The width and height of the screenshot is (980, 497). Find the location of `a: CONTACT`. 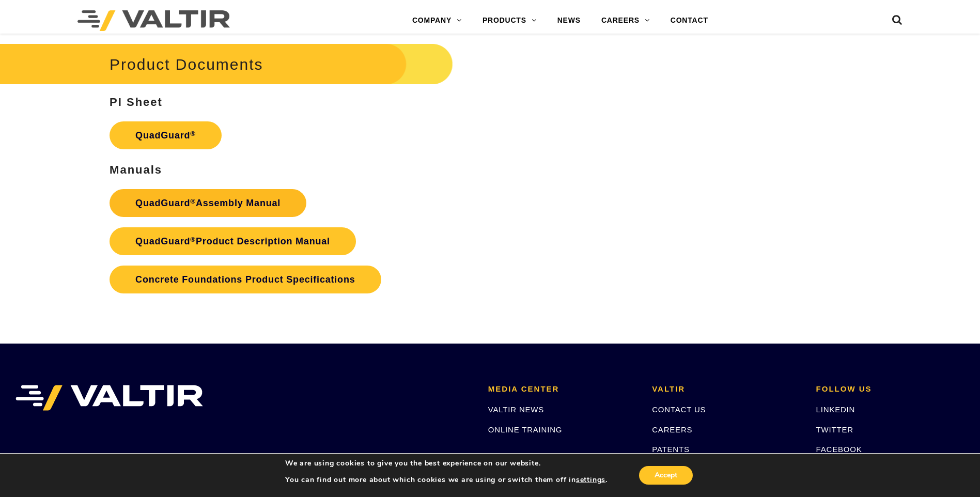

a: CONTACT is located at coordinates (689, 21).